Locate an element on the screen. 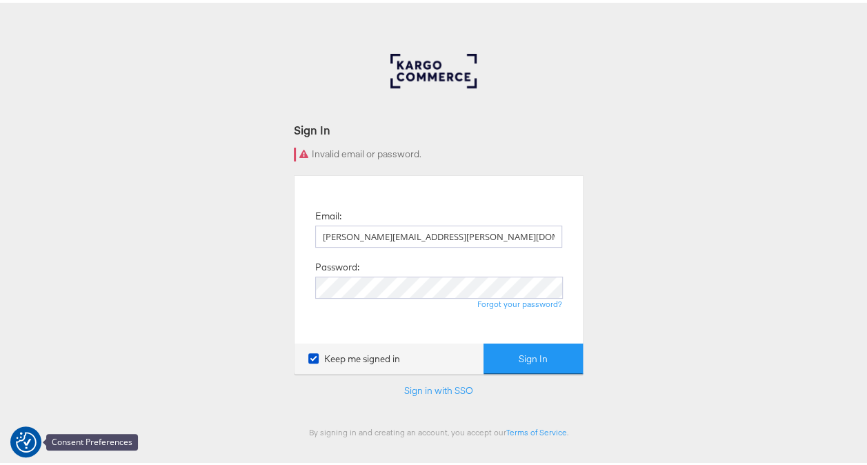 This screenshot has height=465, width=867. label: Email: is located at coordinates (328, 213).